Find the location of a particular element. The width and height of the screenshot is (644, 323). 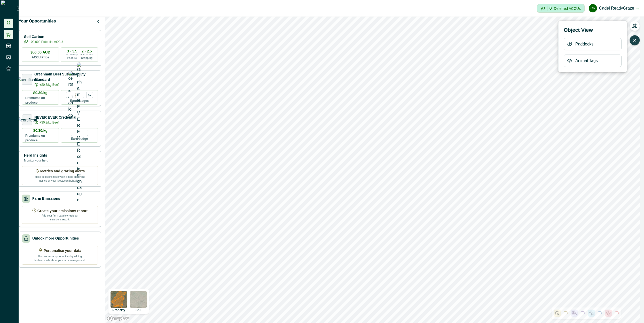

p: Object View is located at coordinates (578, 30).